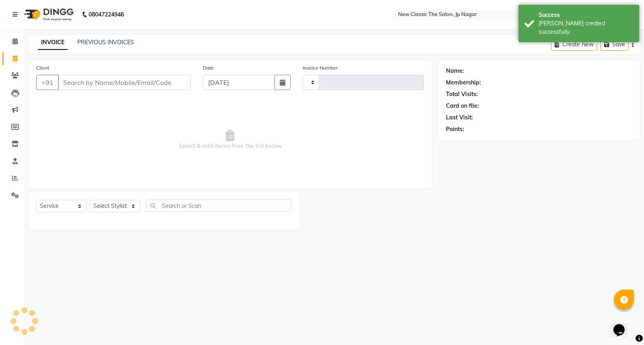 This screenshot has height=345, width=644. I want to click on div: Total Visits:, so click(462, 94).